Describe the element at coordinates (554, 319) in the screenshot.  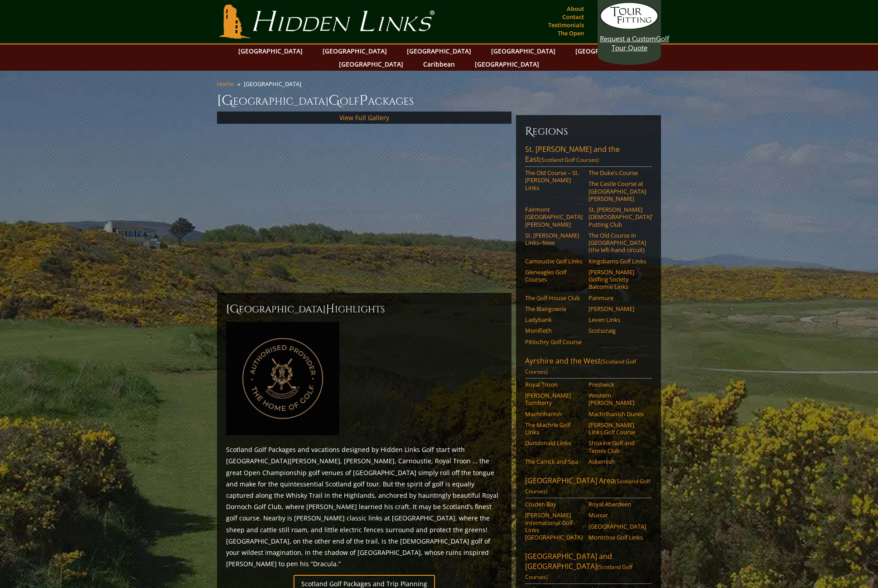
I see `a: Ladybank` at that location.